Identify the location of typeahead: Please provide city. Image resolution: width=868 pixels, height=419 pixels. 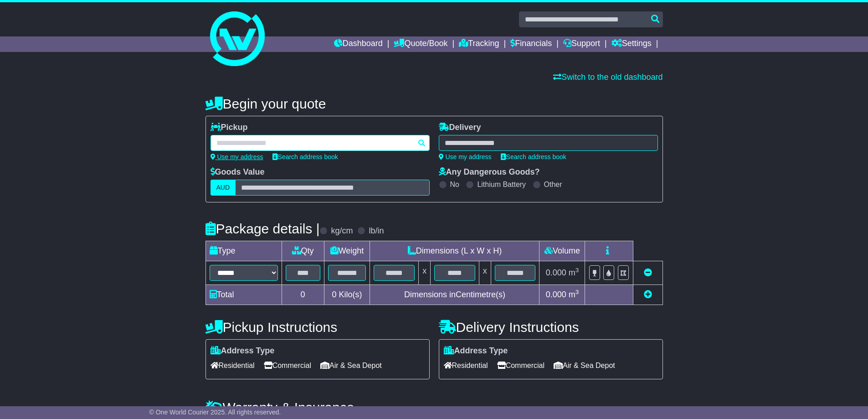
(320, 143).